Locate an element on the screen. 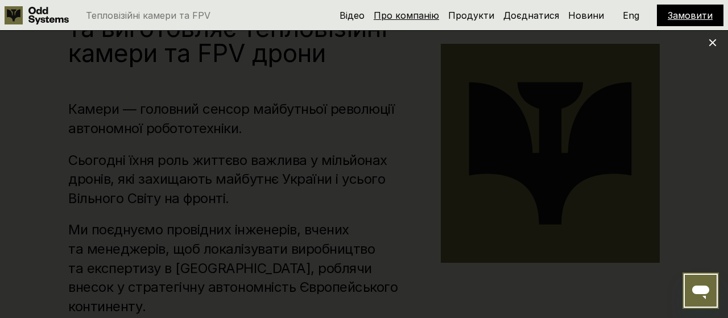 The image size is (728, 318). a: Доєднатися is located at coordinates (531, 15).